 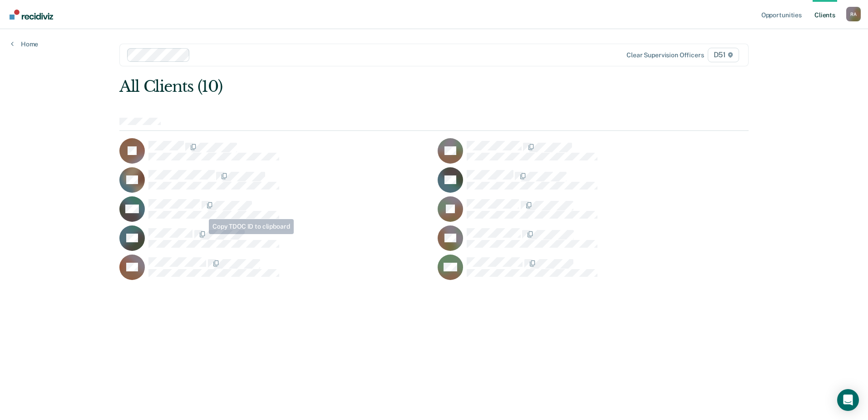 What do you see at coordinates (31, 15) in the screenshot?
I see `img: Recidiviz` at bounding box center [31, 15].